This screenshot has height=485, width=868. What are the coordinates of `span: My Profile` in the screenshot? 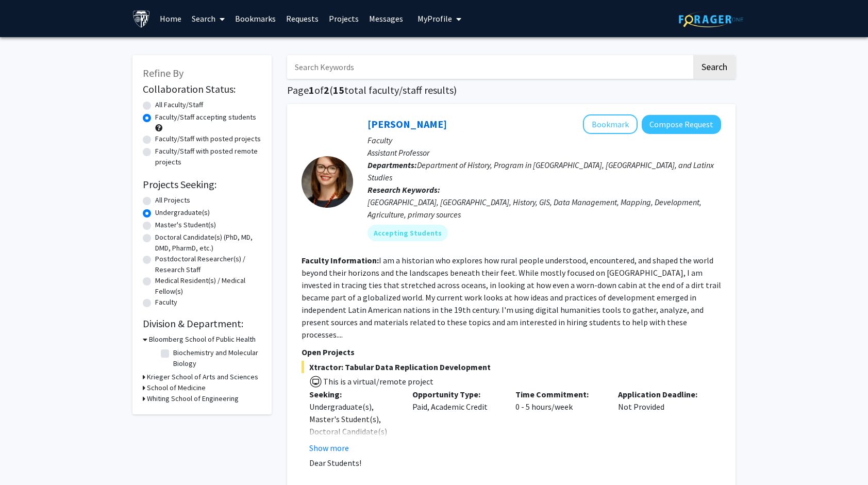 It's located at (435, 18).